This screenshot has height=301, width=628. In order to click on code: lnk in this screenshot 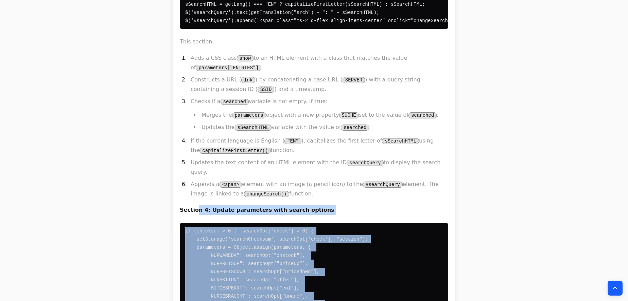, I will do `click(248, 80)`.